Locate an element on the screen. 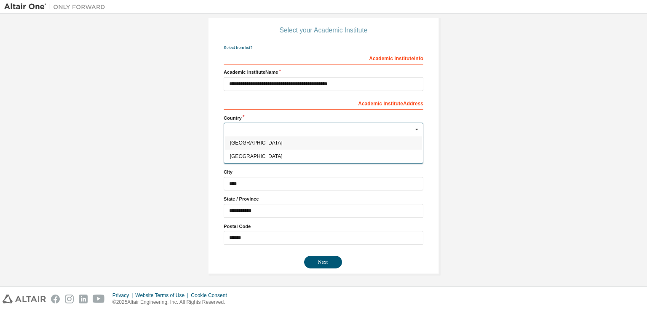  a: Select from list? is located at coordinates (238, 47).